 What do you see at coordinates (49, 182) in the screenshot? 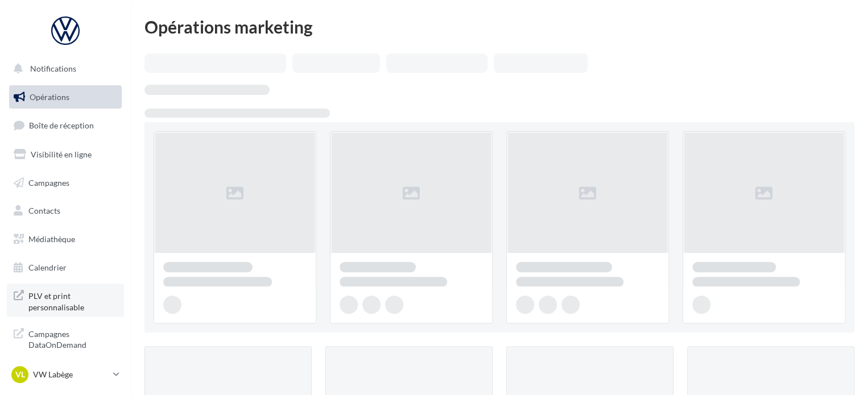
I see `span: Campagnes` at bounding box center [49, 182].